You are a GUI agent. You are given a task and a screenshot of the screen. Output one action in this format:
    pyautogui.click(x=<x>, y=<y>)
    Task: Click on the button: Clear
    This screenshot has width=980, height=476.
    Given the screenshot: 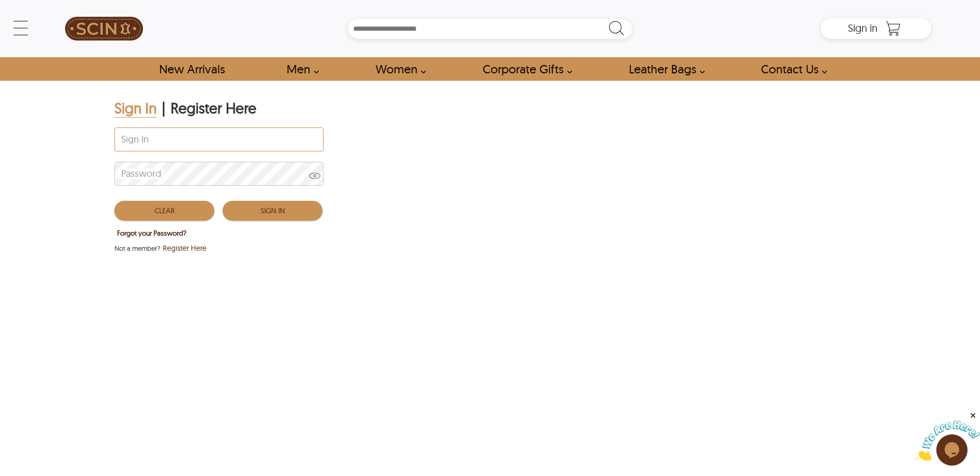 What is the action you would take?
    pyautogui.click(x=165, y=211)
    